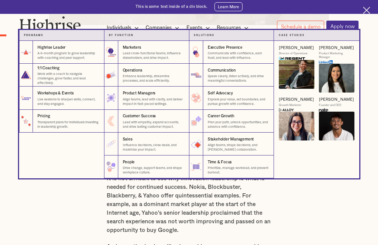 Image resolution: width=378 pixels, height=245 pixels. Describe the element at coordinates (61, 52) in the screenshot. I see `a: Highrise LeaderA 6-month program to grow leadership with coaching and peer support.` at that location.